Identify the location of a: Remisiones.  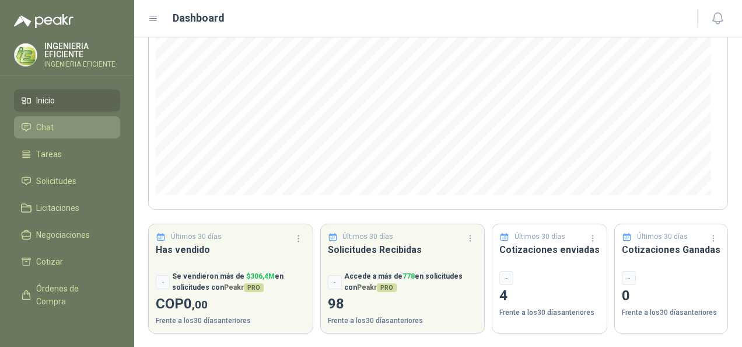
(67, 328).